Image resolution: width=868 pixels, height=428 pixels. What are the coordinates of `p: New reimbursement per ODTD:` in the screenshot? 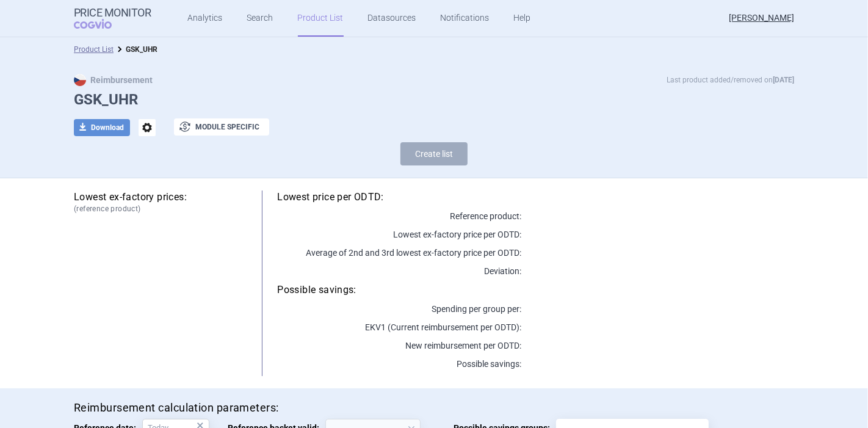 It's located at (400, 346).